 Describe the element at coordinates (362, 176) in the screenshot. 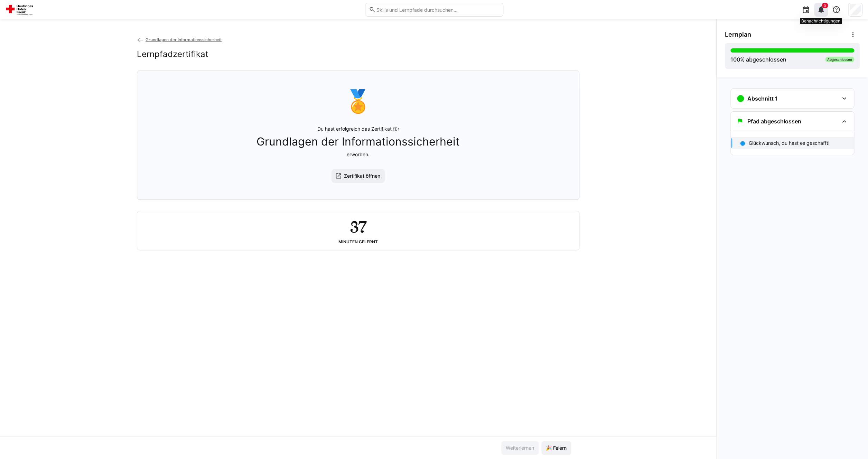

I see `span: Zertifikat öffnen` at that location.